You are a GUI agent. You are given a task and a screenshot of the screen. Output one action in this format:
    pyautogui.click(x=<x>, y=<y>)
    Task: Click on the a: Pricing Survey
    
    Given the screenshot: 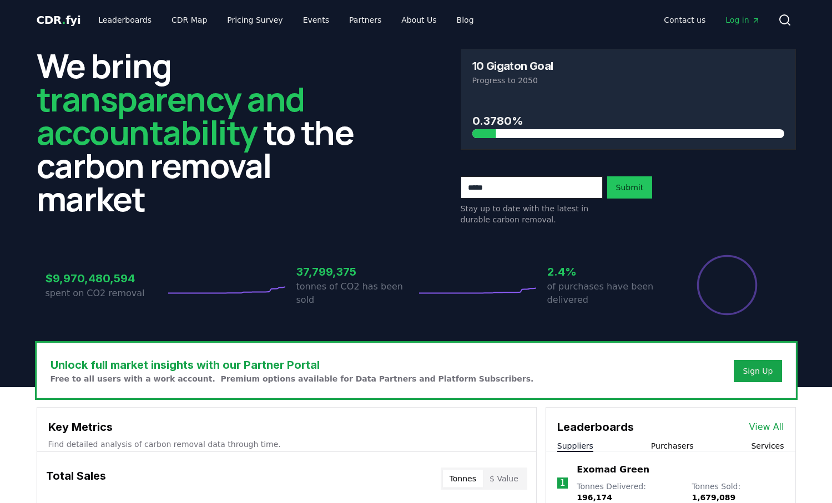 What is the action you would take?
    pyautogui.click(x=255, y=20)
    